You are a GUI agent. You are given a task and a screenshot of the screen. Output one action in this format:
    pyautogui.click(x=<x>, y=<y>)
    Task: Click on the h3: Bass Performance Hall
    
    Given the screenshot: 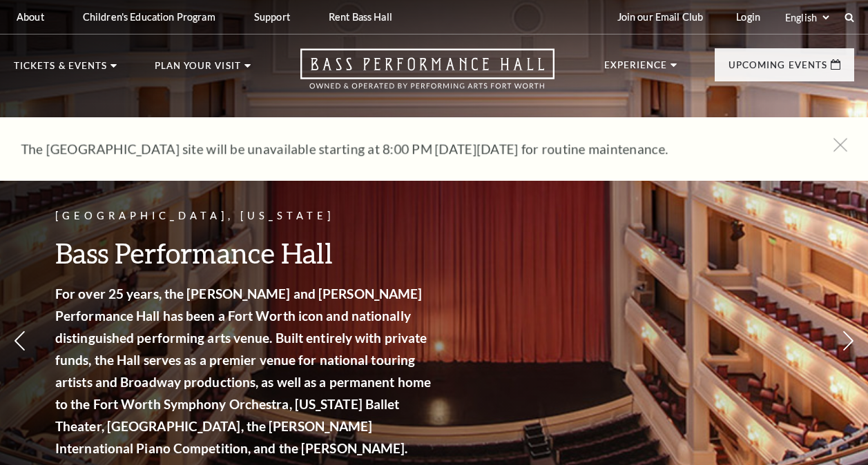 What is the action you would take?
    pyautogui.click(x=245, y=253)
    